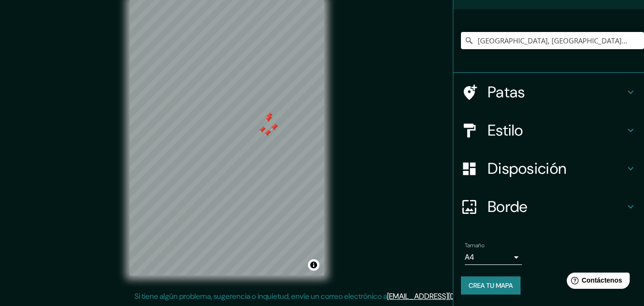 Image resolution: width=644 pixels, height=306 pixels. What do you see at coordinates (506, 92) in the screenshot?
I see `font: Patas` at bounding box center [506, 92].